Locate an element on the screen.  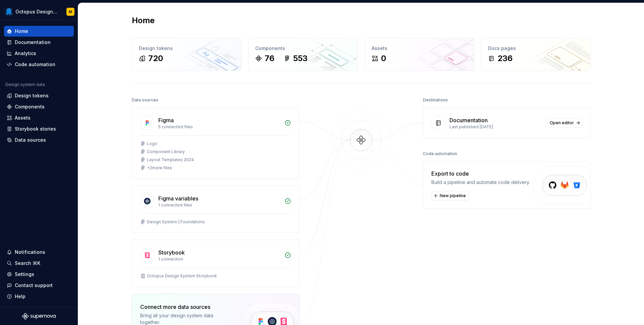
a: Components76553 is located at coordinates (303, 55).